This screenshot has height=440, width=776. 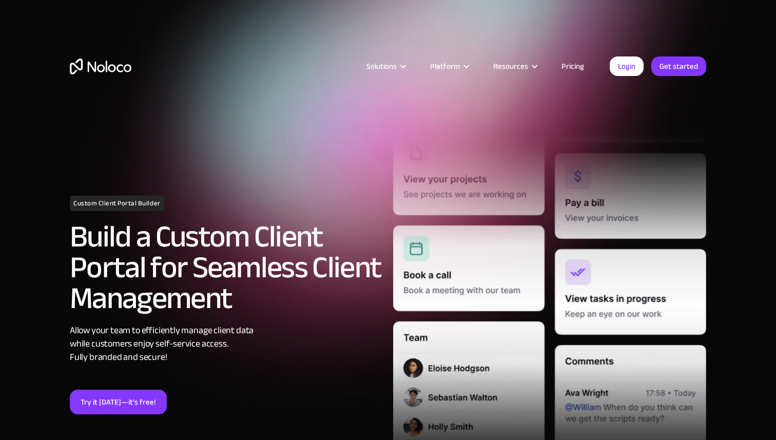 I want to click on h1: Custom Client Portal Builder, so click(x=117, y=203).